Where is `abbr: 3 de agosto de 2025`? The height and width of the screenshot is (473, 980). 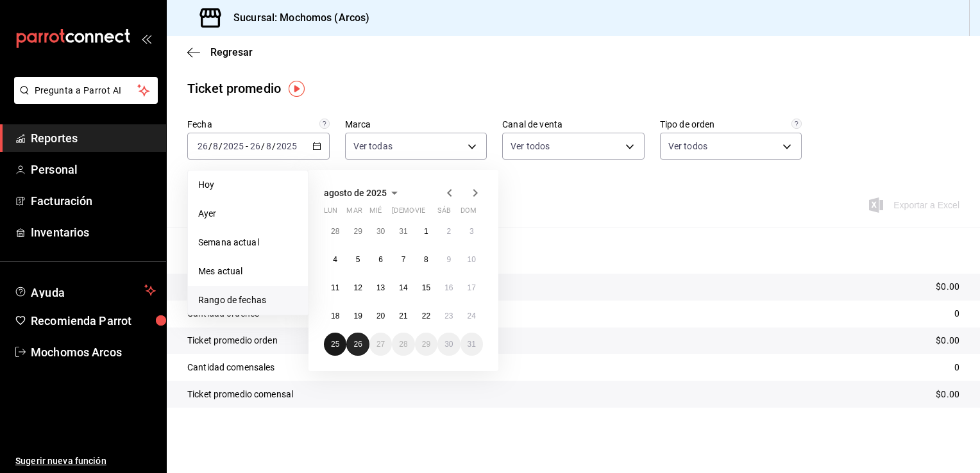 abbr: 3 de agosto de 2025 is located at coordinates (472, 231).